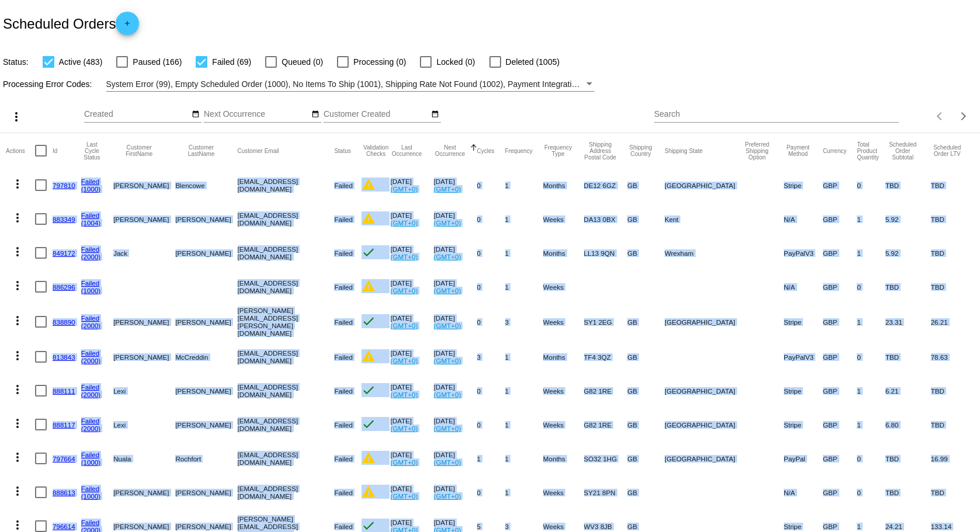 Image resolution: width=980 pixels, height=532 pixels. Describe the element at coordinates (803, 357) in the screenshot. I see `mat-cell: PayPalV3` at that location.